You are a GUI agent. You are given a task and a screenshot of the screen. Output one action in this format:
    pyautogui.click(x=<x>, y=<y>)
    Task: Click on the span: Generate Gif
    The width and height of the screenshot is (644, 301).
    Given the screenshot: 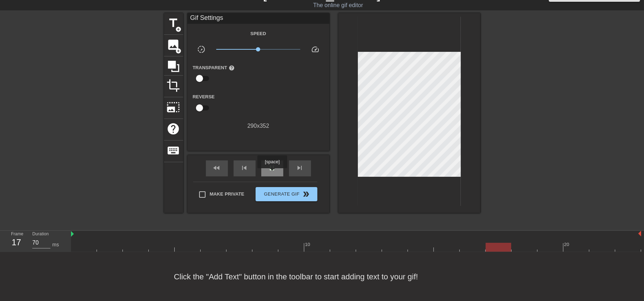 What is the action you would take?
    pyautogui.click(x=286, y=194)
    